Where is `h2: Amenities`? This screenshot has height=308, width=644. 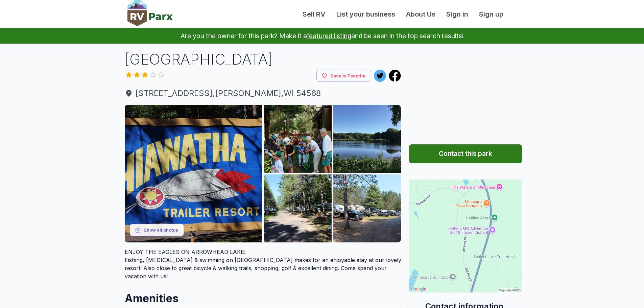
h2: Amenities is located at coordinates (263, 296).